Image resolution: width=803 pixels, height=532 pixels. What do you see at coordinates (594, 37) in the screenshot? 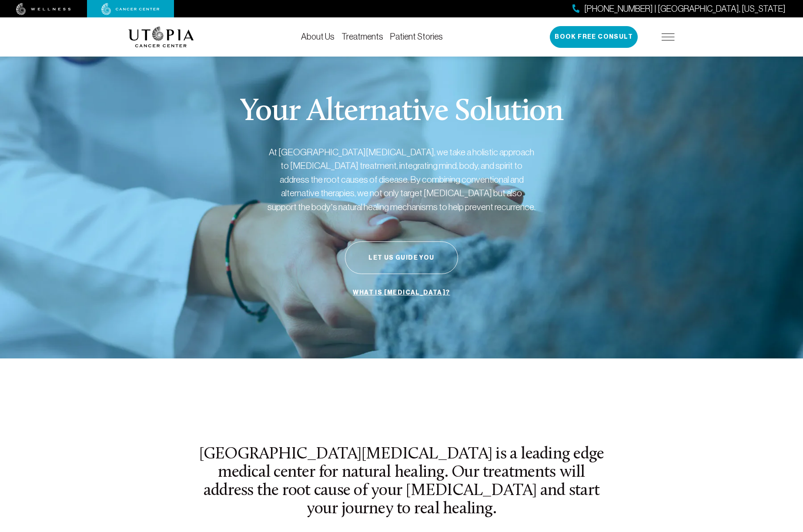
I see `button: Book Free Consult` at bounding box center [594, 37].